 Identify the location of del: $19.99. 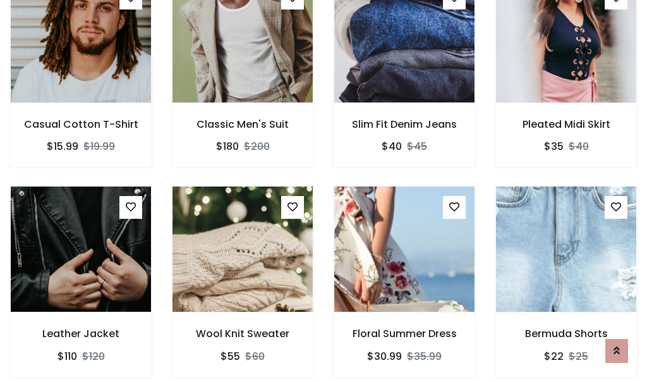
(99, 146).